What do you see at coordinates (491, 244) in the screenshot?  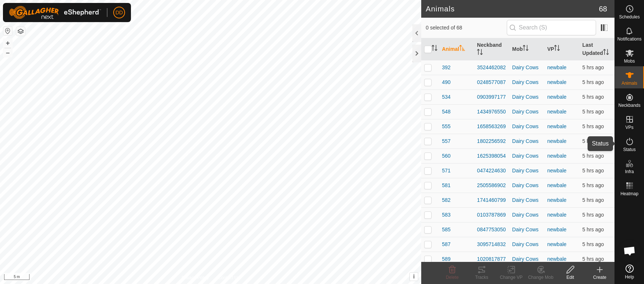 I see `div: 3095714832` at bounding box center [491, 244].